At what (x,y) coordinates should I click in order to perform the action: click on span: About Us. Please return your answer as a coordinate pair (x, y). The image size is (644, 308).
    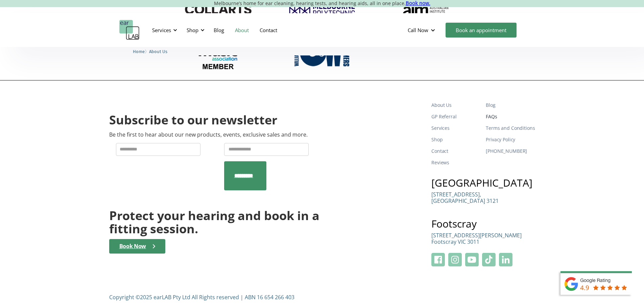
    Looking at the image, I should click on (158, 51).